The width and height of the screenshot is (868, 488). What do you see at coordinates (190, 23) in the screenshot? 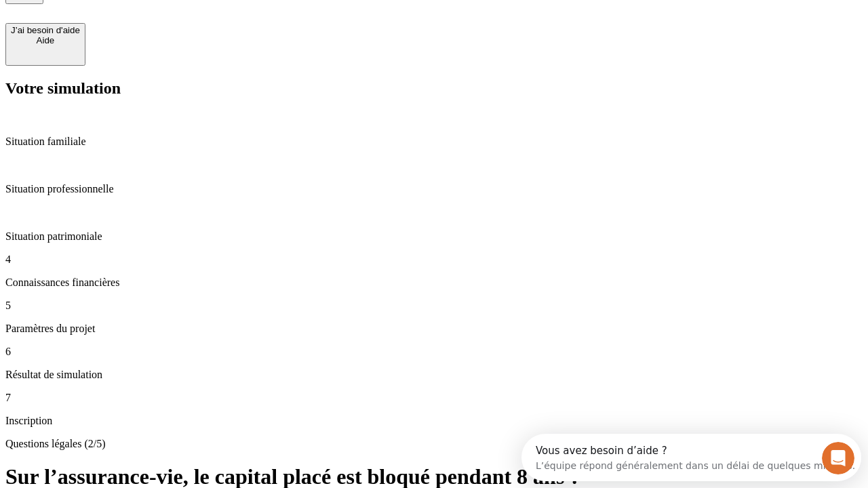
I see `div: Ouvrir le Messenger Intercom` at bounding box center [190, 23].